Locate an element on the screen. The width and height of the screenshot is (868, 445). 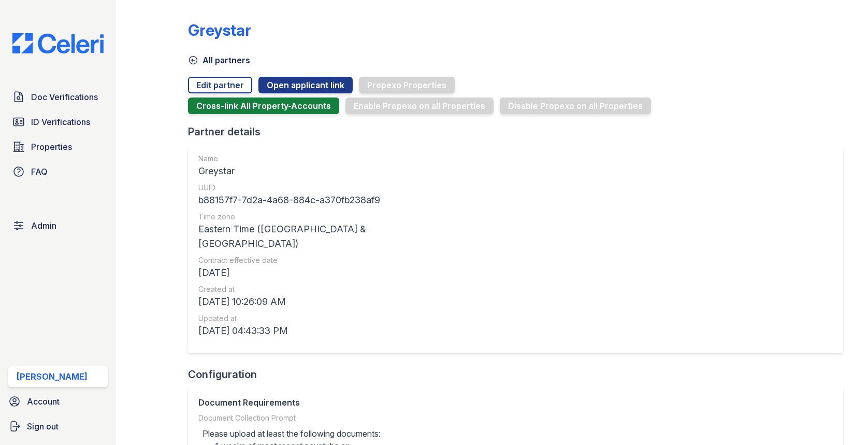
a: Admin is located at coordinates (58, 226).